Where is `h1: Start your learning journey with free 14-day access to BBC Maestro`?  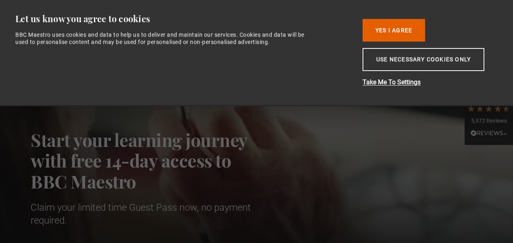 h1: Start your learning journey with free 14-day access to BBC Maestro is located at coordinates (150, 160).